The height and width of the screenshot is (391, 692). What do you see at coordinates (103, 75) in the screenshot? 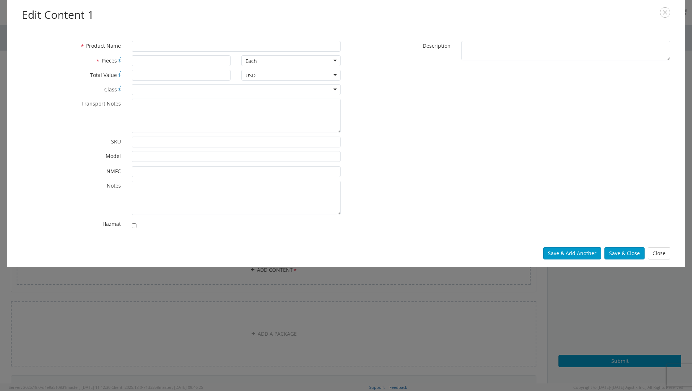
I see `span: Total Value` at bounding box center [103, 75].